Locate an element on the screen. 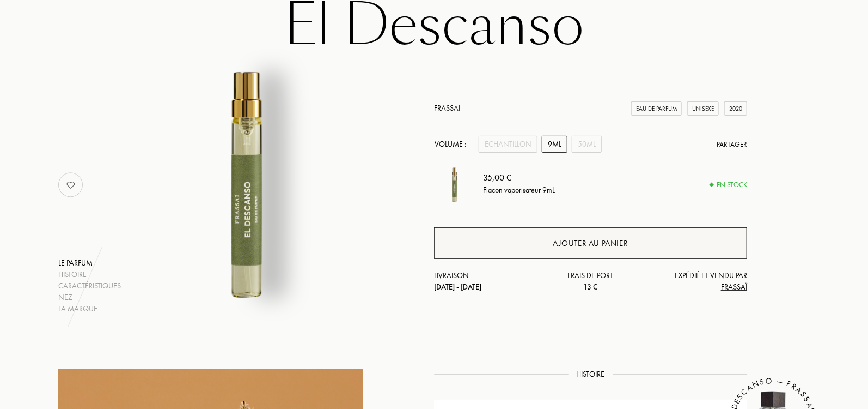  div: Livraison is located at coordinates (487, 281).